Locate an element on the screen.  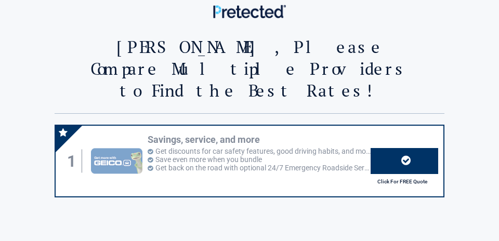
img: geico's logo is located at coordinates (116, 161).